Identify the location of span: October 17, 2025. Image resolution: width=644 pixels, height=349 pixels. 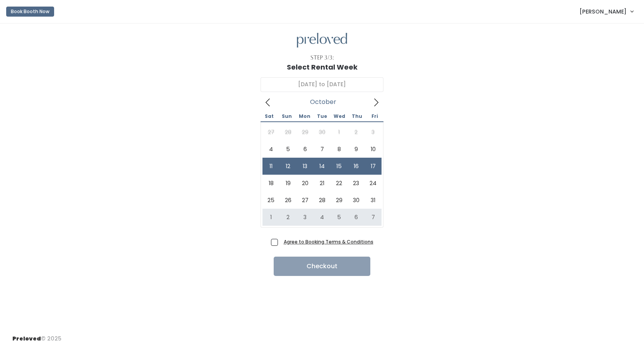
(373, 166).